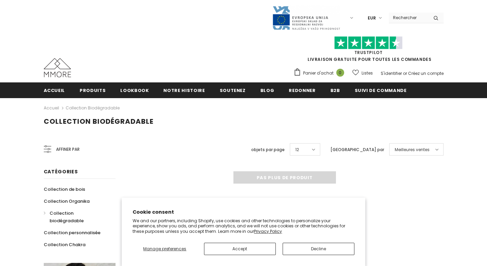 This screenshot has width=487, height=266. I want to click on a: Collection Organika, so click(67, 201).